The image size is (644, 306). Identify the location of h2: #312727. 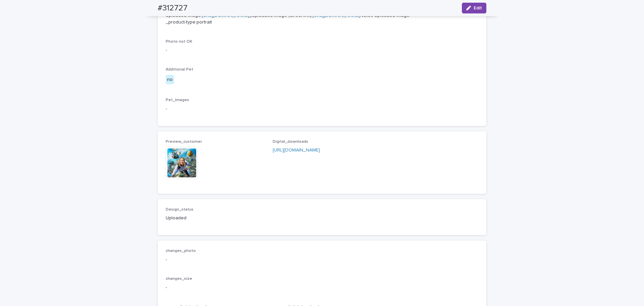
(173, 8).